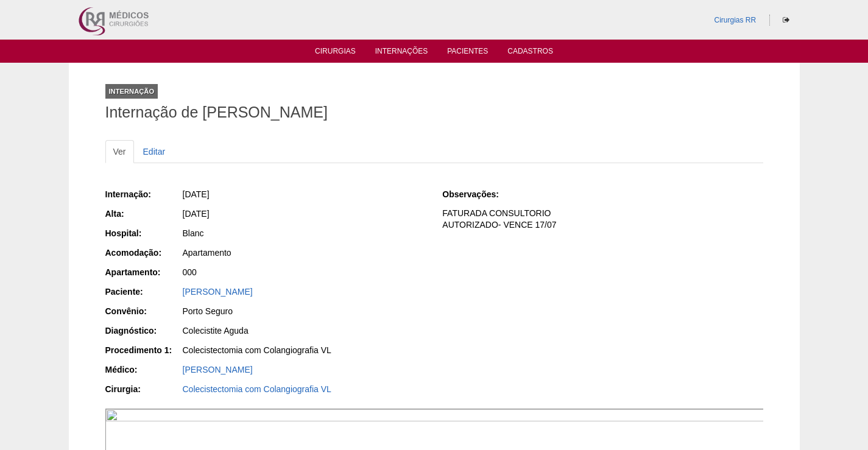 The height and width of the screenshot is (450, 868). I want to click on a: Cadastros, so click(530, 53).